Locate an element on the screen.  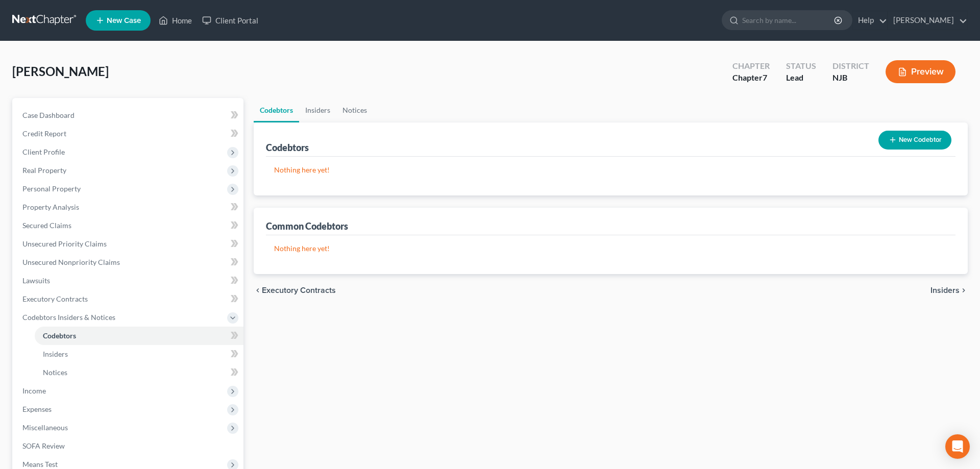
span: Codebtors is located at coordinates (59, 335).